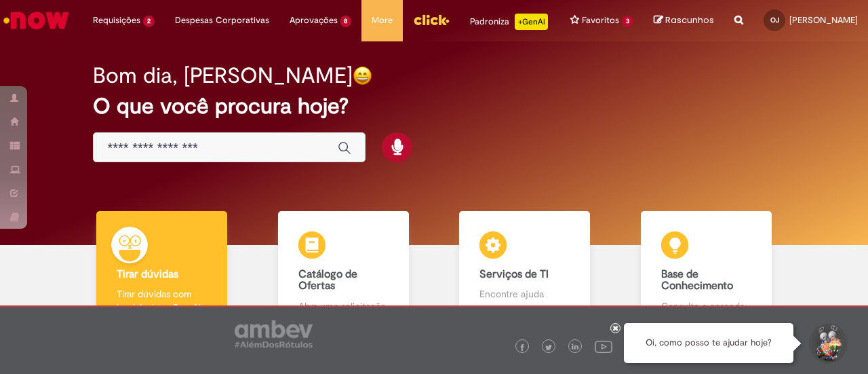  What do you see at coordinates (147, 274) in the screenshot?
I see `b: Tirar dúvidas` at bounding box center [147, 274].